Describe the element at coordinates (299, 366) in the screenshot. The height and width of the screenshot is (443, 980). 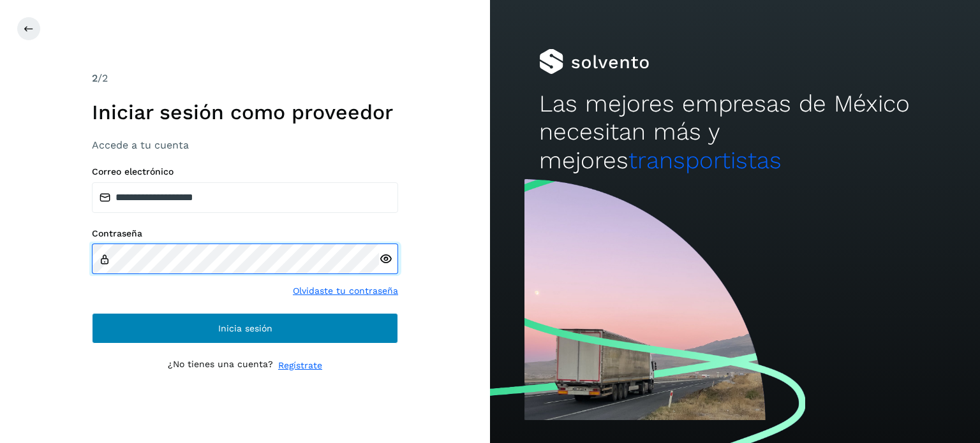
I see `a: Regístrate` at that location.